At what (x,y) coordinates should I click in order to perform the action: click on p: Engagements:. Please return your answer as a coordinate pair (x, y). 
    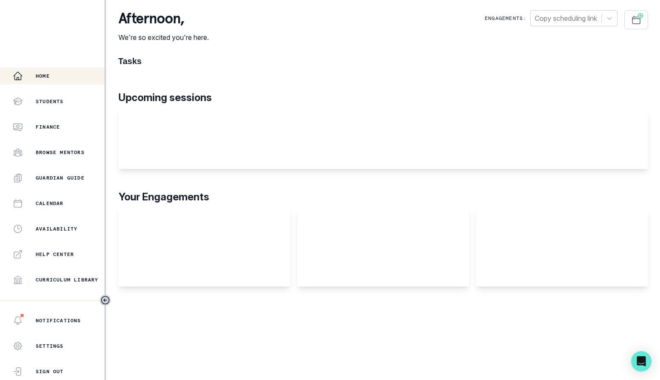
    Looking at the image, I should click on (506, 18).